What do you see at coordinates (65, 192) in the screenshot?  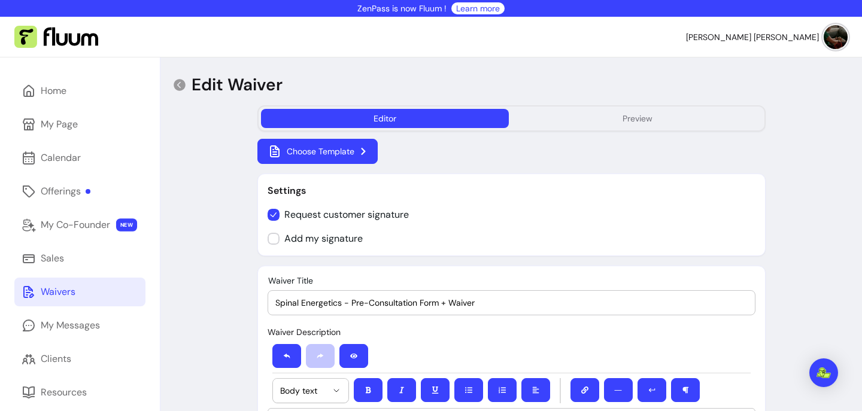 I see `div: Offerings` at bounding box center [65, 192].